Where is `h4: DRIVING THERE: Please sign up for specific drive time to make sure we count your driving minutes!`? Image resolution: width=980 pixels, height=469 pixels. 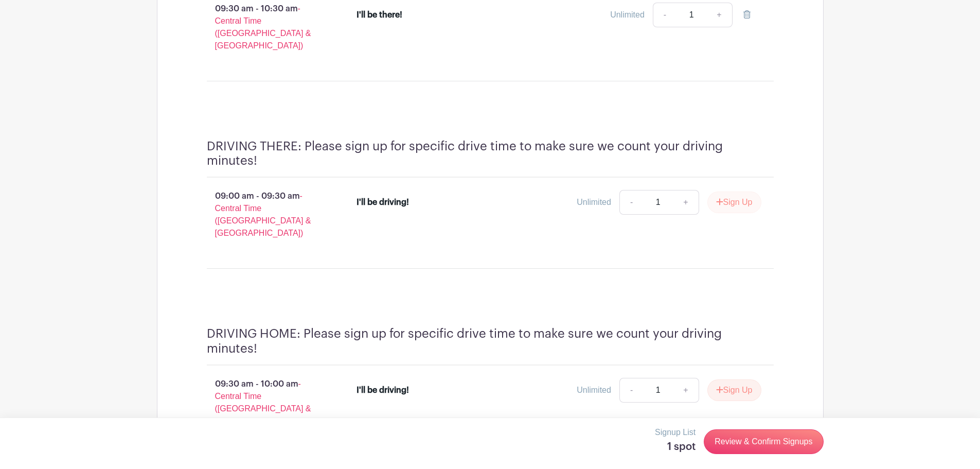
h4: DRIVING THERE: Please sign up for specific drive time to make sure we count your driving minutes! is located at coordinates (490, 154).